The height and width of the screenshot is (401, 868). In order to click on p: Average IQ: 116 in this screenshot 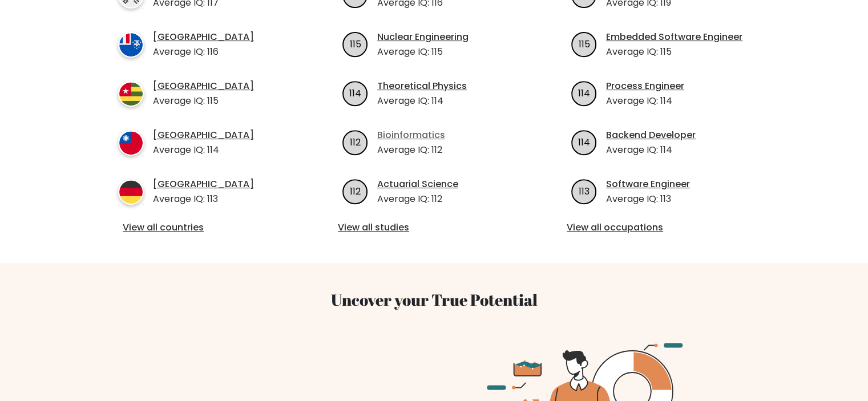, I will do `click(204, 52)`.